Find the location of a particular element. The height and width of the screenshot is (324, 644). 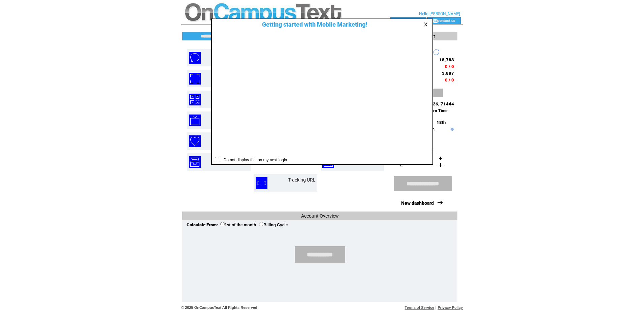

span: Calculate From: is located at coordinates (202, 224).